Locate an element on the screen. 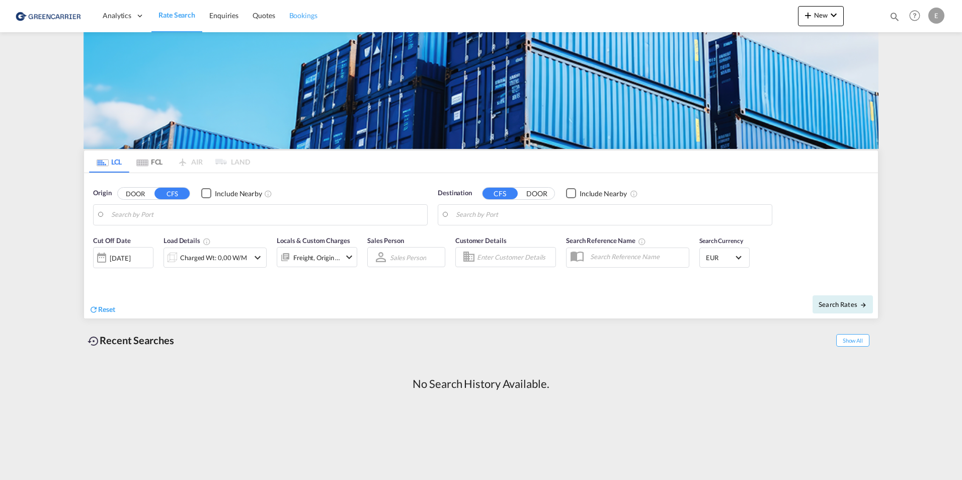 The image size is (962, 480). span: Load Details is located at coordinates (187, 241).